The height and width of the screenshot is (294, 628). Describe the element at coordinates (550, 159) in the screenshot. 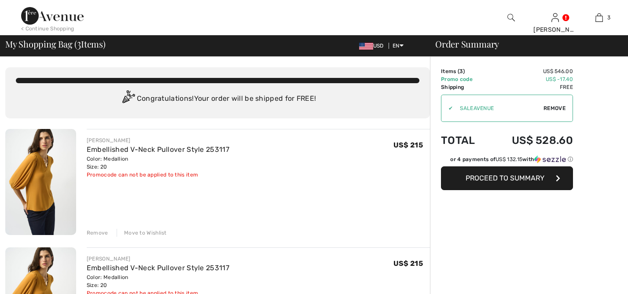

I see `img: Sezzle` at that location.